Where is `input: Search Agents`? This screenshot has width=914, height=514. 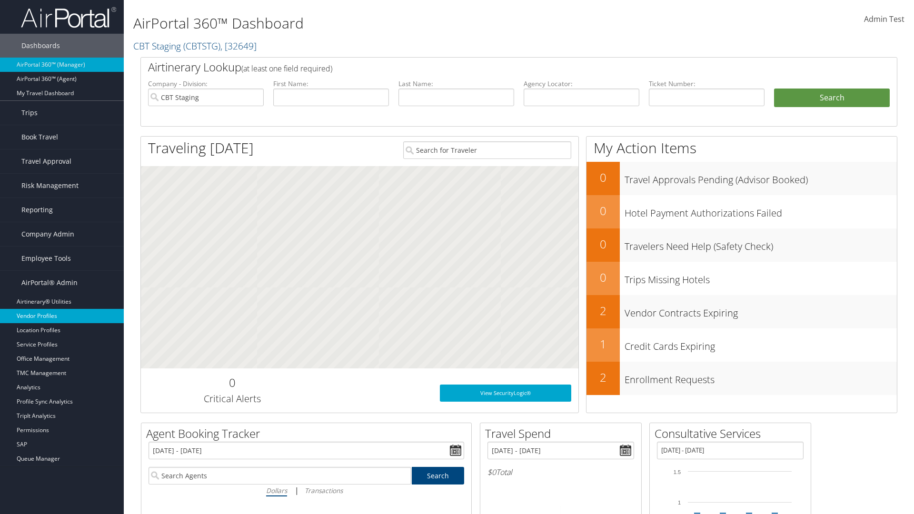
input: Search Agents is located at coordinates (280, 476).